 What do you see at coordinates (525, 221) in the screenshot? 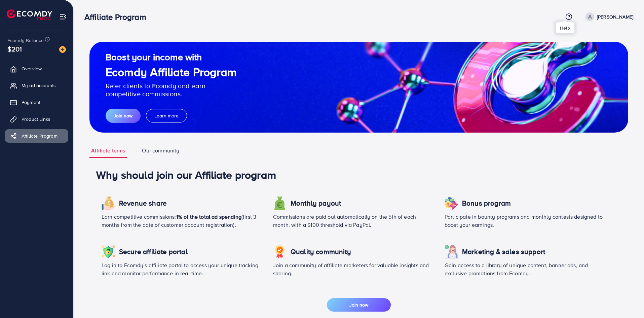
I see `p: Participate in bounty programs and monthly contests designed to boost your earnings.` at bounding box center [525, 221].